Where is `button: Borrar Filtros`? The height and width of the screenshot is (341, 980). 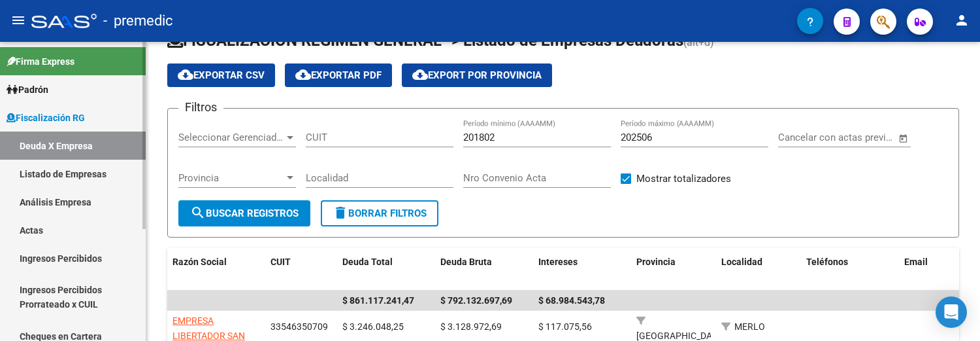
button: Borrar Filtros is located at coordinates (379, 213).